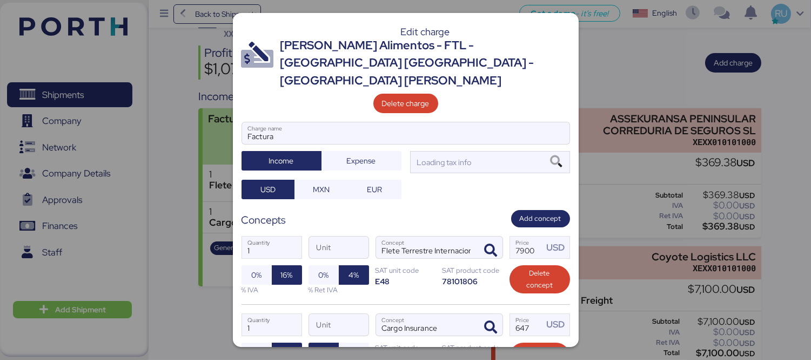 This screenshot has height=360, width=811. I want to click on div: % IVA, so click(272, 289).